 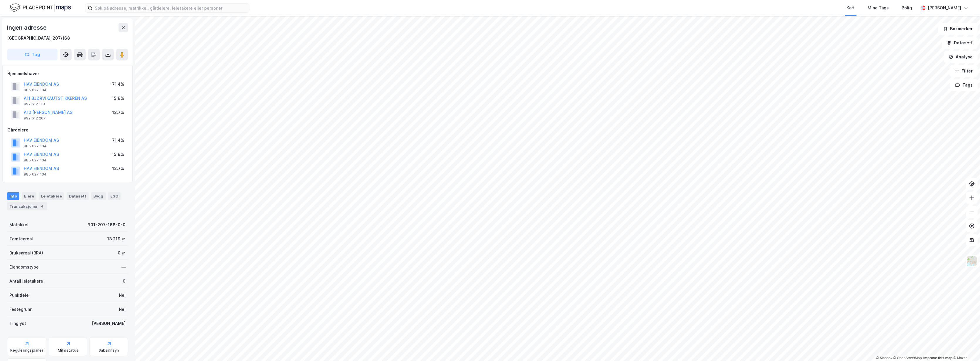 I want to click on div: Mine Tags, so click(x=878, y=8).